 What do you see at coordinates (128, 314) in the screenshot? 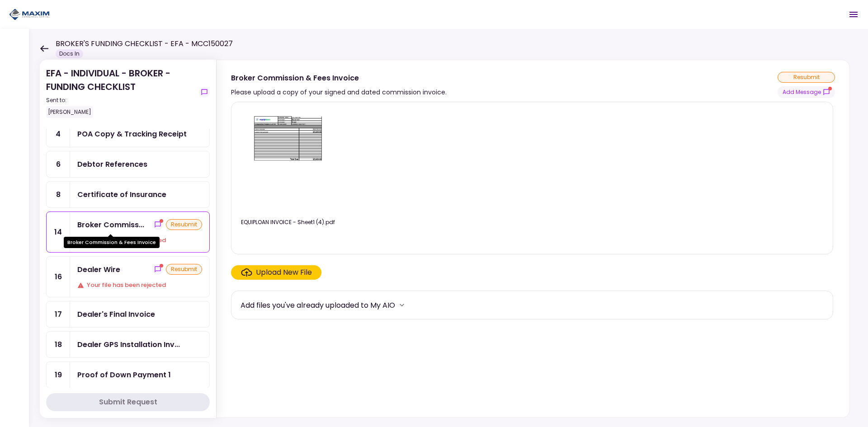
I see `a: 17Dealer's Final Invoice` at bounding box center [128, 314].